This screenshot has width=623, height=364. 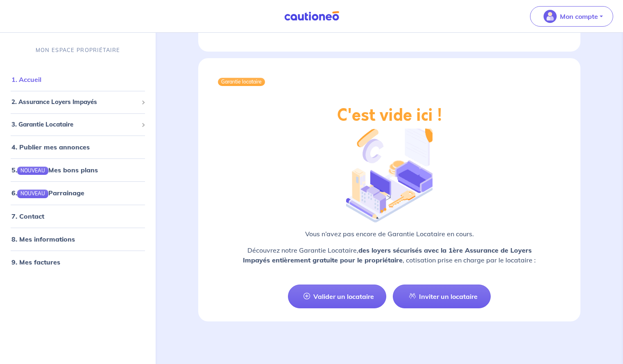 I want to click on span: 3. Garantie Locataire, so click(x=74, y=124).